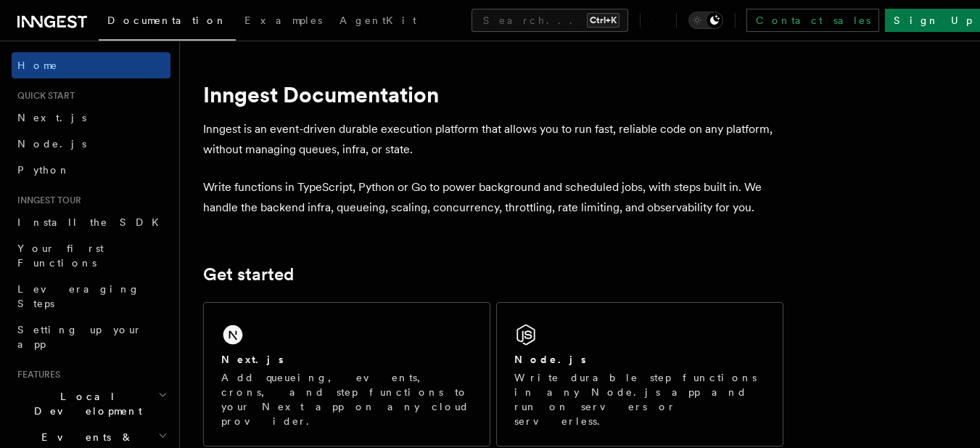 This screenshot has height=448, width=980. What do you see at coordinates (91, 337) in the screenshot?
I see `a: Setting up your app` at bounding box center [91, 337].